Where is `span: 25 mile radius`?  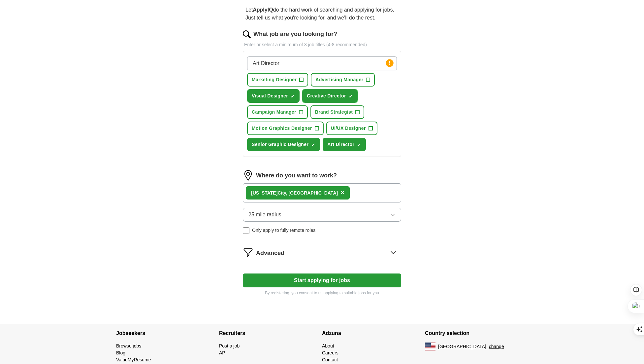
span: 25 mile radius is located at coordinates (265, 215).